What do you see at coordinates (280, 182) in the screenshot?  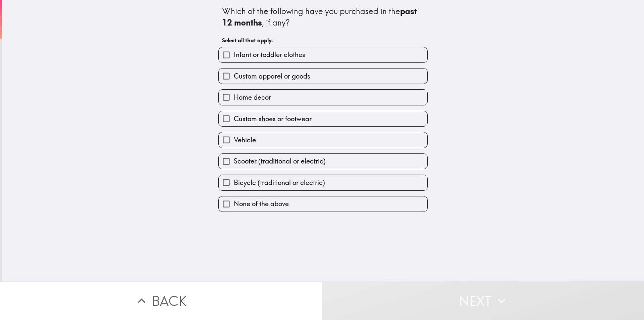 I see `span: Bicycle (traditional or electric)` at bounding box center [280, 182].